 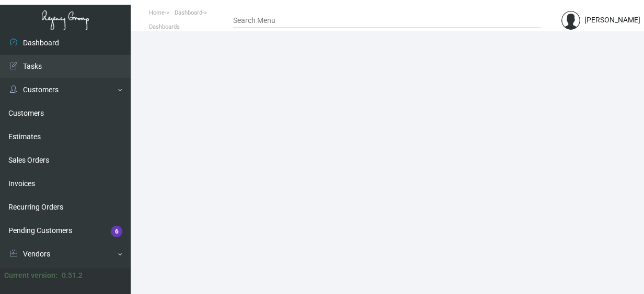 What do you see at coordinates (188, 12) in the screenshot?
I see `span: Dashboard` at bounding box center [188, 12].